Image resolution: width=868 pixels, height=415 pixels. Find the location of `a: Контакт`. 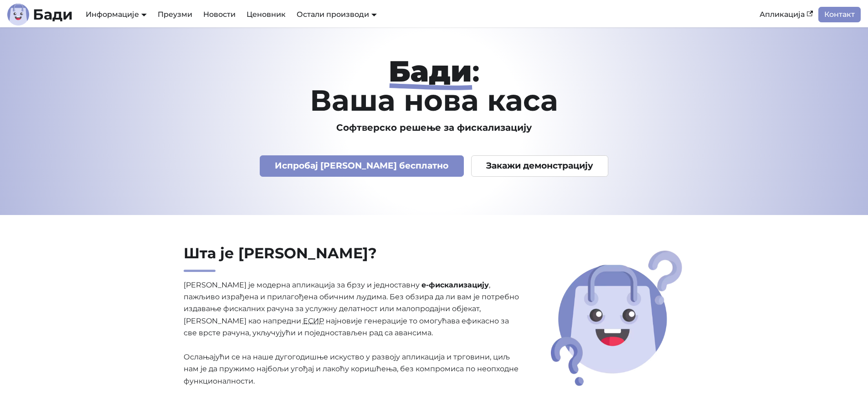

a: Контакт is located at coordinates (839, 15).